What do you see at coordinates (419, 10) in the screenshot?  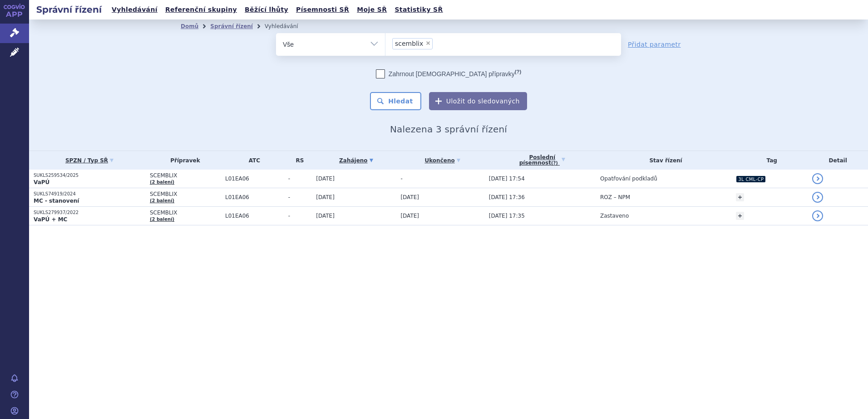 I see `a: Statistiky SŘ` at bounding box center [419, 10].